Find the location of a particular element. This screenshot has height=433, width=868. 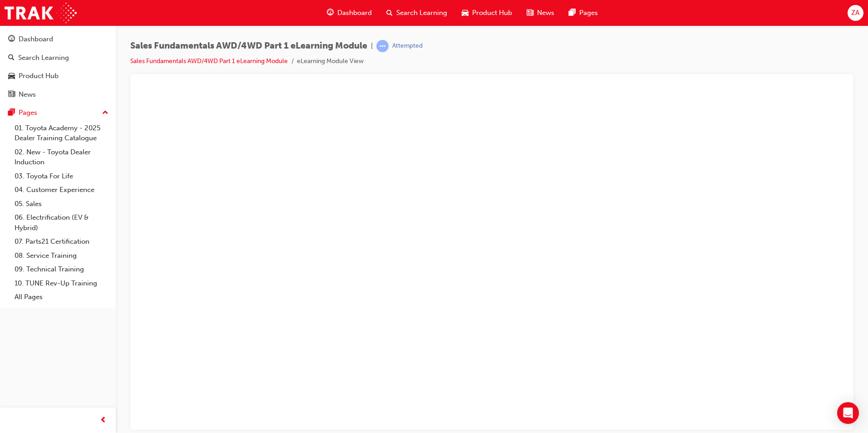

div: News is located at coordinates (27, 94).